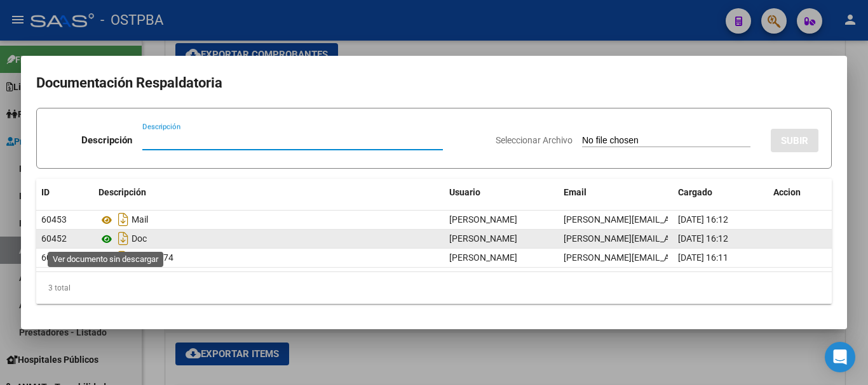 The width and height of the screenshot is (868, 385). What do you see at coordinates (534, 140) in the screenshot?
I see `span: Seleccionar Archivo` at bounding box center [534, 140].